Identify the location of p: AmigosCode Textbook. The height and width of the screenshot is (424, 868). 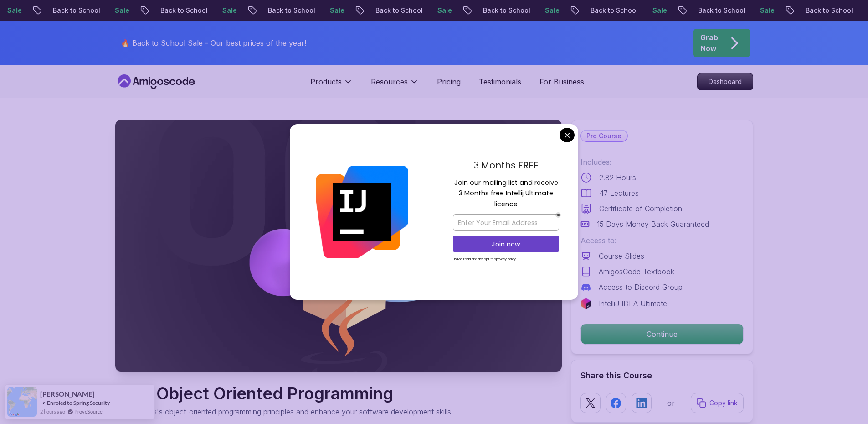
(637, 272).